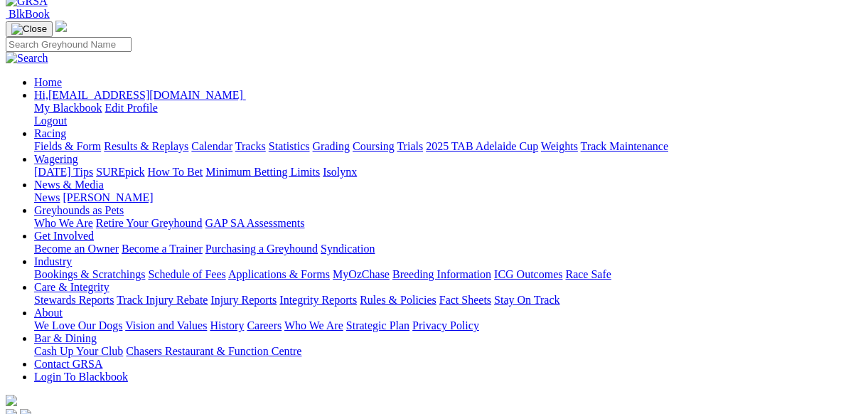 This screenshot has height=414, width=868. I want to click on a: Minimum Betting Limits, so click(262, 171).